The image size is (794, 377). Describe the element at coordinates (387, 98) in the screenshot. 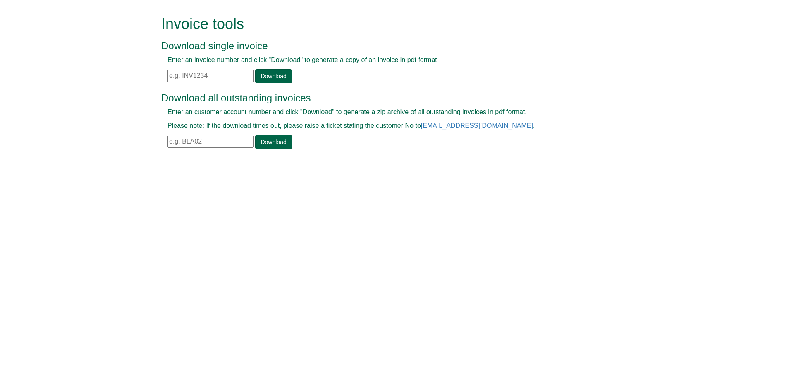

I see `h3: Download all outstanding invoices` at that location.